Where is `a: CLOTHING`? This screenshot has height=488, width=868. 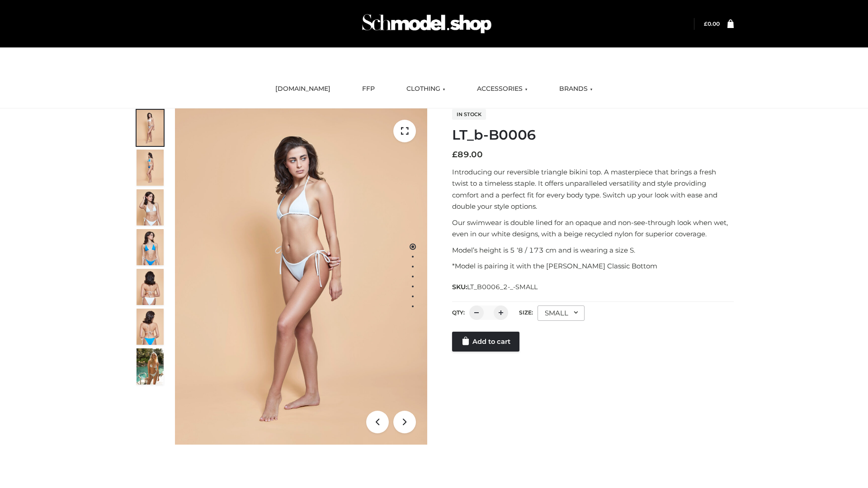 a: CLOTHING is located at coordinates (426, 89).